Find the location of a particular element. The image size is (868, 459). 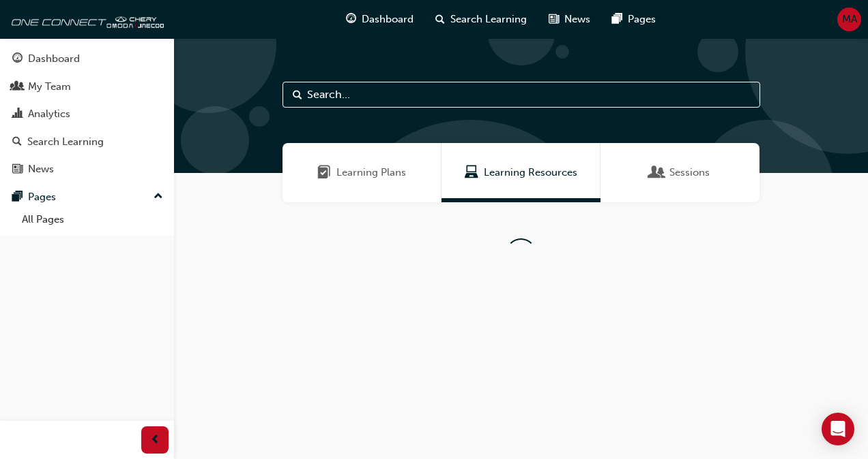

a: Analytics is located at coordinates (87, 114).